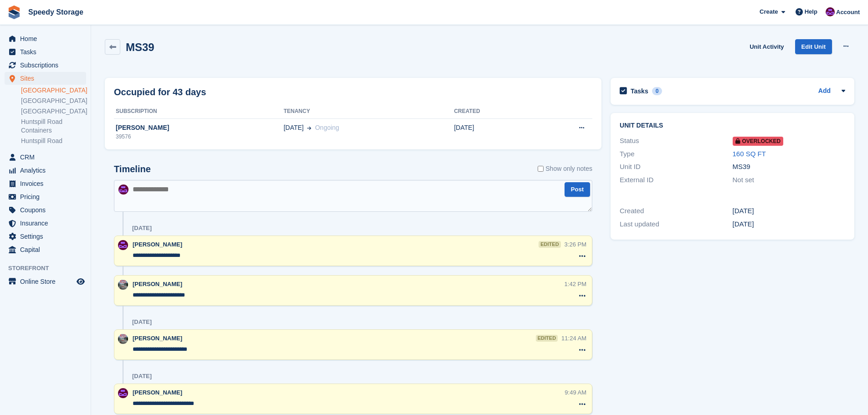  I want to click on a: Unit Activity, so click(767, 46).